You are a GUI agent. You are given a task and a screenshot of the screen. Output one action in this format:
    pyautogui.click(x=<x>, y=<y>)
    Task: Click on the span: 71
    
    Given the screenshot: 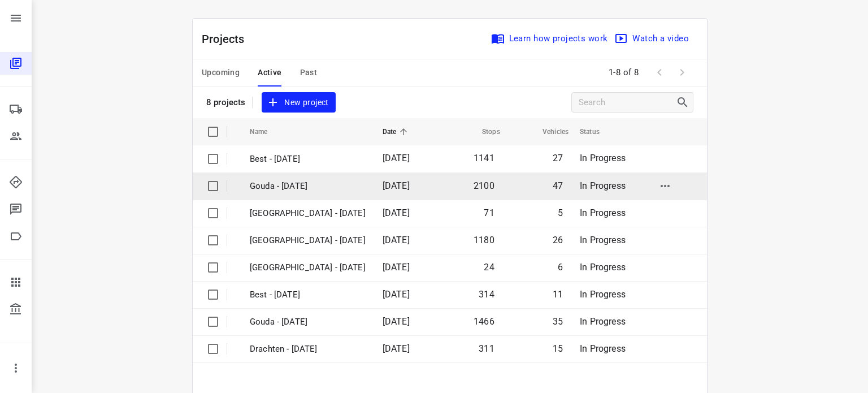 What is the action you would take?
    pyautogui.click(x=489, y=213)
    